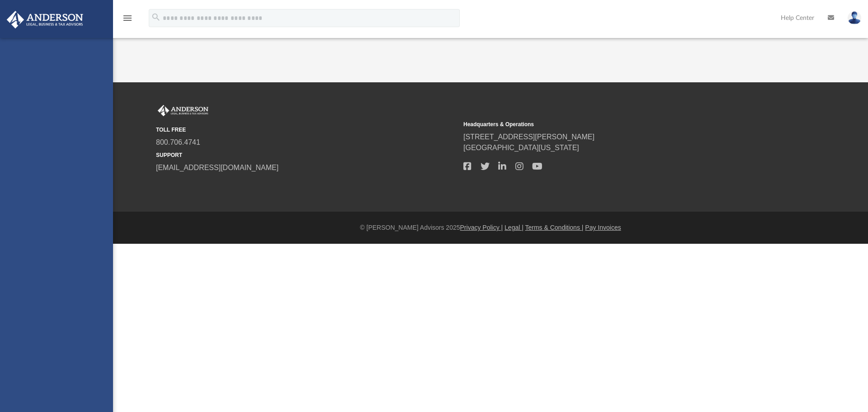 This screenshot has height=412, width=868. I want to click on i: search, so click(156, 17).